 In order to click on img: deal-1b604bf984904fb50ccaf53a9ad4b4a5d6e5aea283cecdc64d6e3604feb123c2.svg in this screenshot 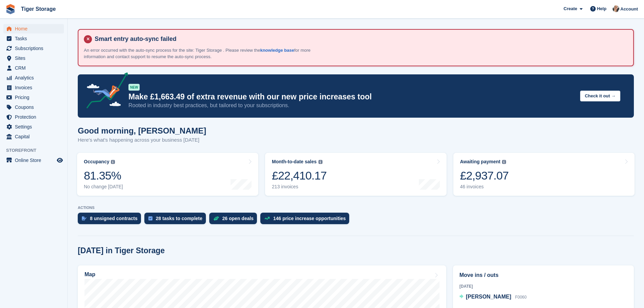, I will do `click(216, 219)`.